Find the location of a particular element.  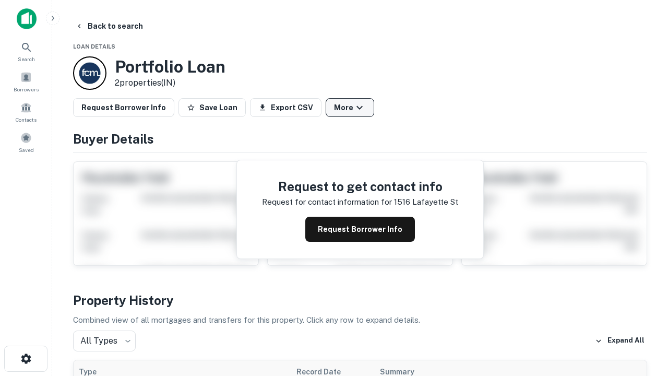

p: Combined view of all mortgages and transfers for this property. Click any row to expand details. is located at coordinates (360, 320).